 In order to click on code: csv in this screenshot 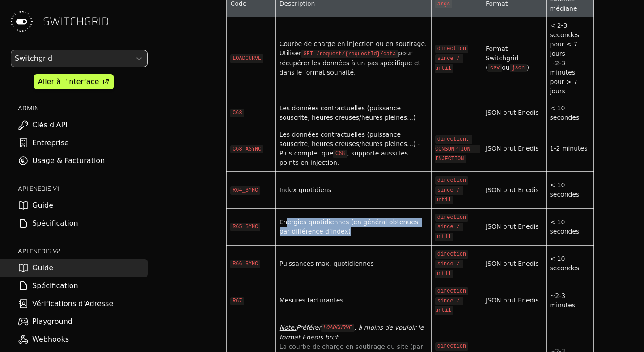, I will do `click(495, 68)`.